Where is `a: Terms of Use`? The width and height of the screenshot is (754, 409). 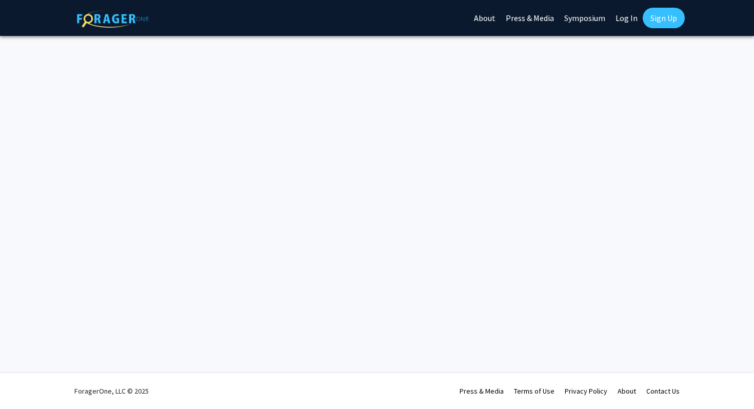
a: Terms of Use is located at coordinates (534, 391).